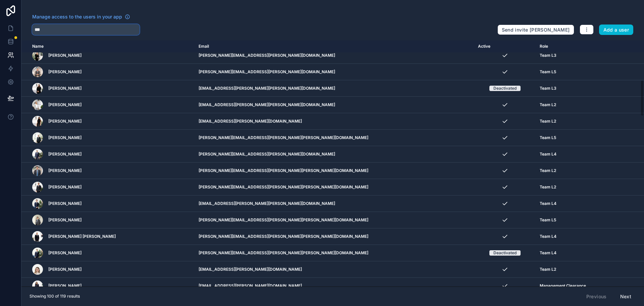  Describe the element at coordinates (81, 17) in the screenshot. I see `a: Manage access to the users in your app` at that location.